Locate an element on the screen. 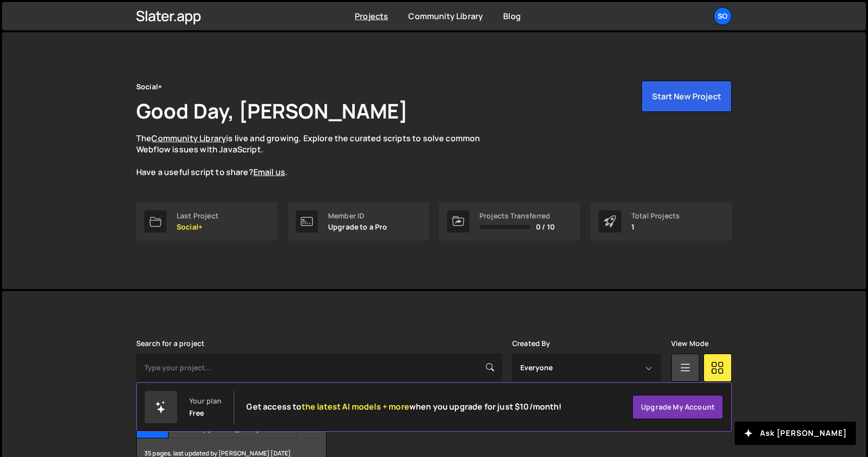 The image size is (868, 457). label: Created By is located at coordinates (532, 343).